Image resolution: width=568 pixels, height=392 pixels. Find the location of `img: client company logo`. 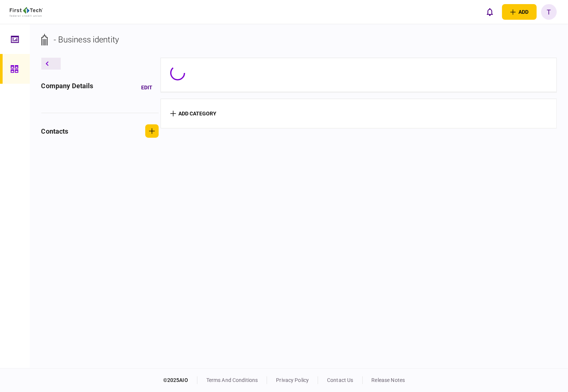

img: client company logo is located at coordinates (26, 12).